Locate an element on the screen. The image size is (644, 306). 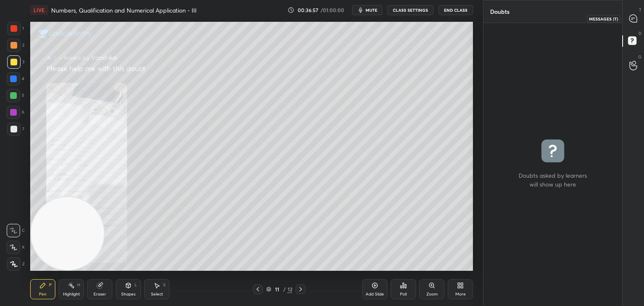
button: CLASS SETTINGS is located at coordinates (410, 10).